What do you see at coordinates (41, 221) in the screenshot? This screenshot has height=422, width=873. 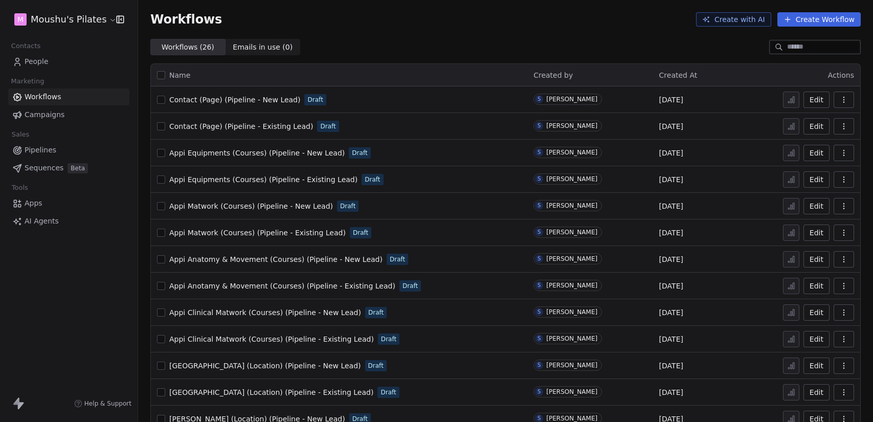 I see `span: AI Agents` at bounding box center [41, 221].